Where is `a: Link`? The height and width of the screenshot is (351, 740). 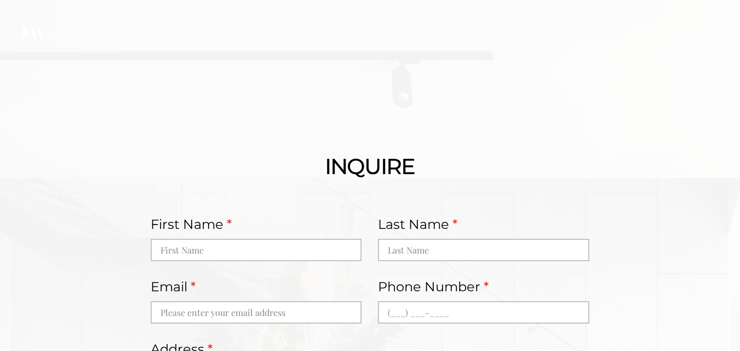 a: Link is located at coordinates (34, 33).